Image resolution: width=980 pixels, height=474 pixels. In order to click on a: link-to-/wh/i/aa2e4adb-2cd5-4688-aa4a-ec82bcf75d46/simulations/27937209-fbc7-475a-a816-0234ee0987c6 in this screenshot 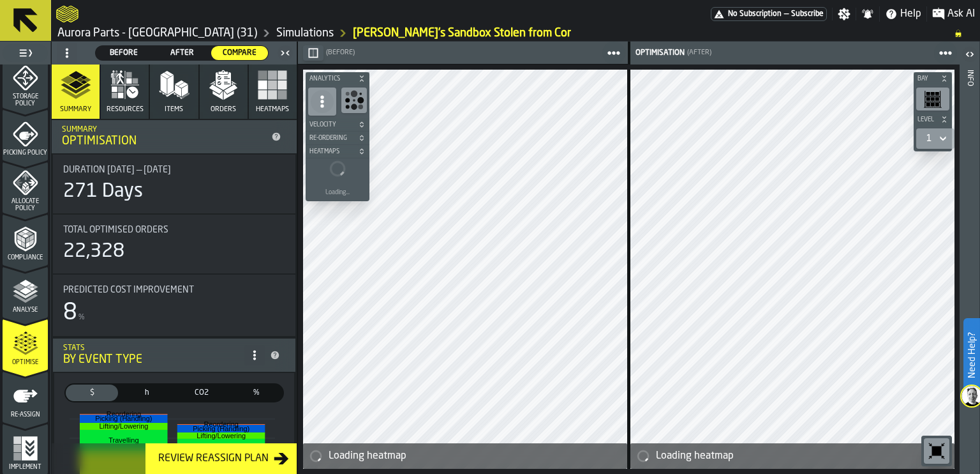, I will do `click(462, 34)`.